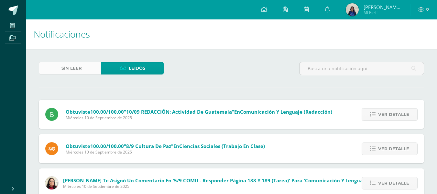 Image resolution: width=437 pixels, height=194 pixels. I want to click on span: "8/9 Cultura de Paz", so click(148, 146).